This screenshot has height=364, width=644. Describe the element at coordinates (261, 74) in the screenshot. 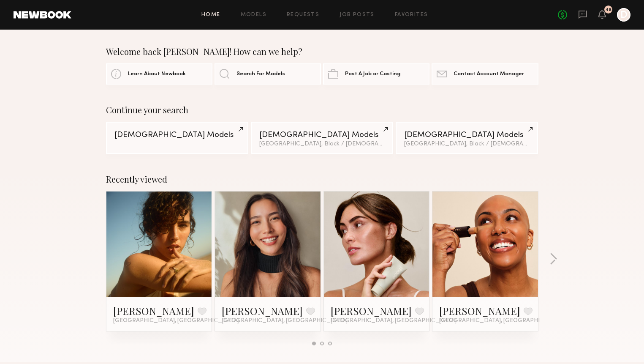

I see `span: Search For Models` at that location.